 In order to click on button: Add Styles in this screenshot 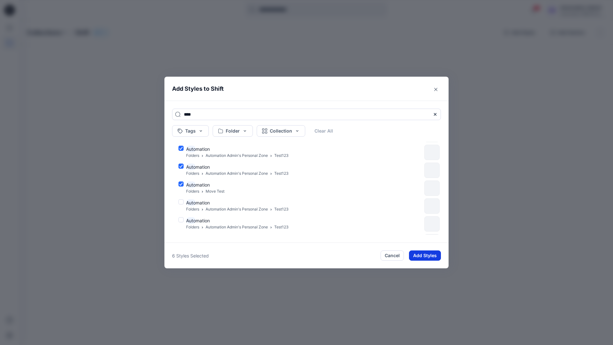, I will do `click(425, 256)`.